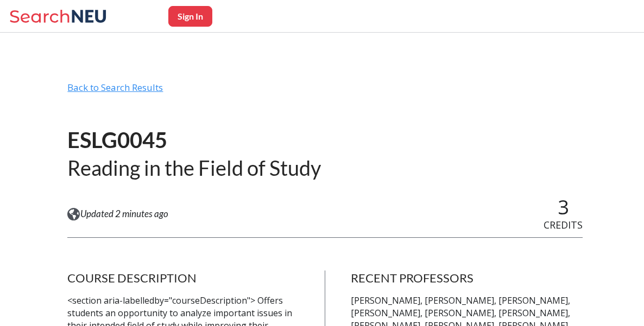 The height and width of the screenshot is (326, 644). What do you see at coordinates (124, 213) in the screenshot?
I see `span: Updated 2 minutes ago` at bounding box center [124, 213].